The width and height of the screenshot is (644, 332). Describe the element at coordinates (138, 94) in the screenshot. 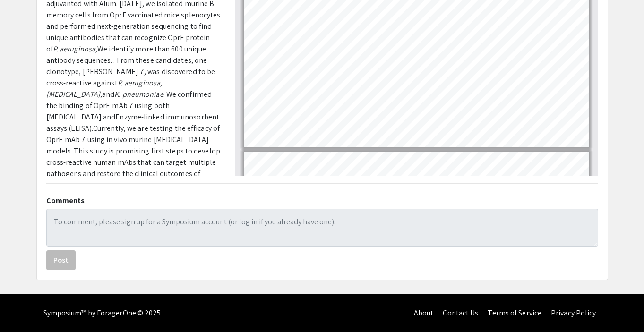

I see `em: K. pneumoniae` at that location.